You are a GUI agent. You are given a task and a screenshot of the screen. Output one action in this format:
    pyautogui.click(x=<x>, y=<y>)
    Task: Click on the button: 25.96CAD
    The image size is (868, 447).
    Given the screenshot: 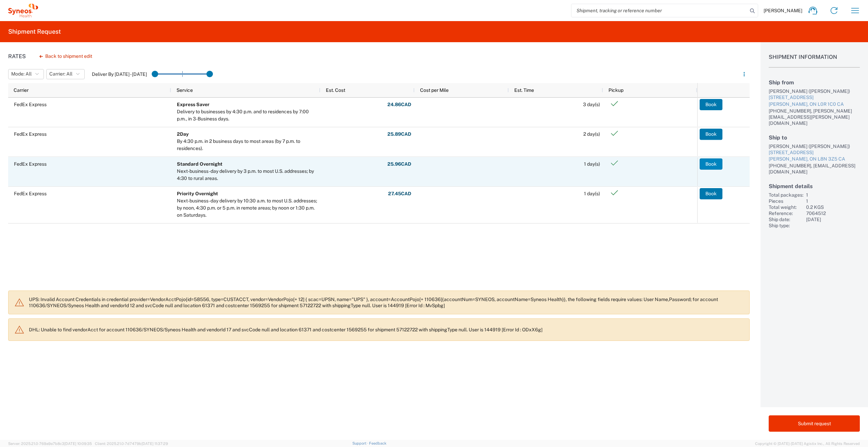 What is the action you would take?
    pyautogui.click(x=399, y=164)
    